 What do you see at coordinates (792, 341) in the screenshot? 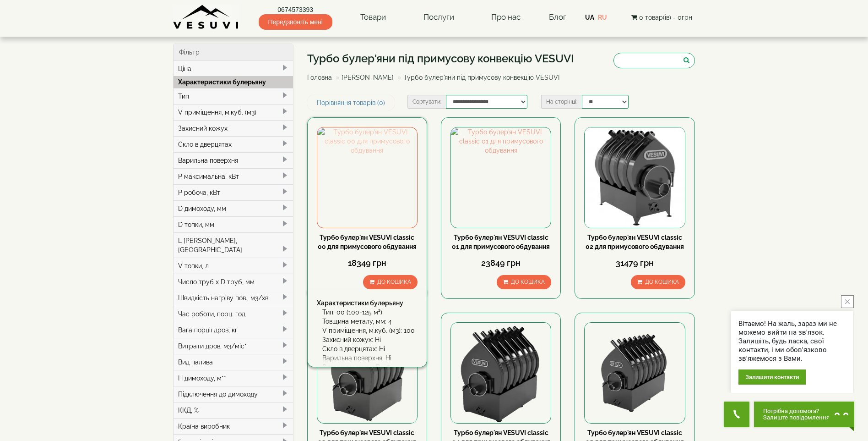
I see `div: Вітаємо! На жаль, зараз ми не можемо вийти на зв'язок. Залишіть, будь ласка, свої контакти, і ми ...` at bounding box center [792, 341].